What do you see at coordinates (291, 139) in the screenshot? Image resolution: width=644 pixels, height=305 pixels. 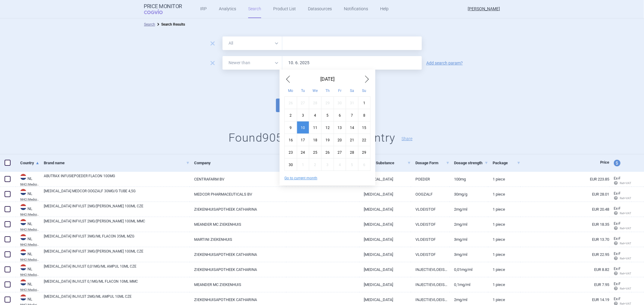 I see `div: Mon Jun 16 2025` at bounding box center [291, 139].